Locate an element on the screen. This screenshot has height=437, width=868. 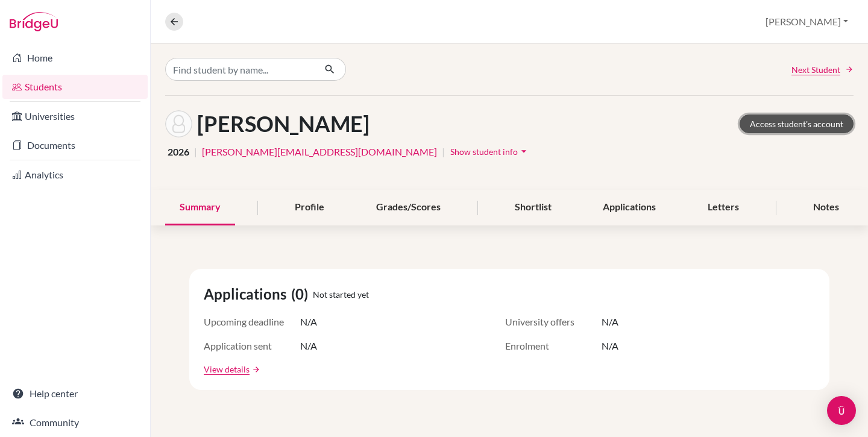
img: Bridge-U is located at coordinates (34, 22).